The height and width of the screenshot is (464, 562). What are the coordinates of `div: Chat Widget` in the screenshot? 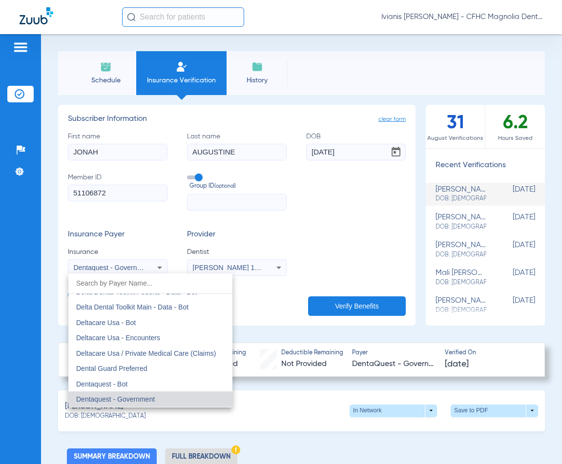 It's located at (537, 441).